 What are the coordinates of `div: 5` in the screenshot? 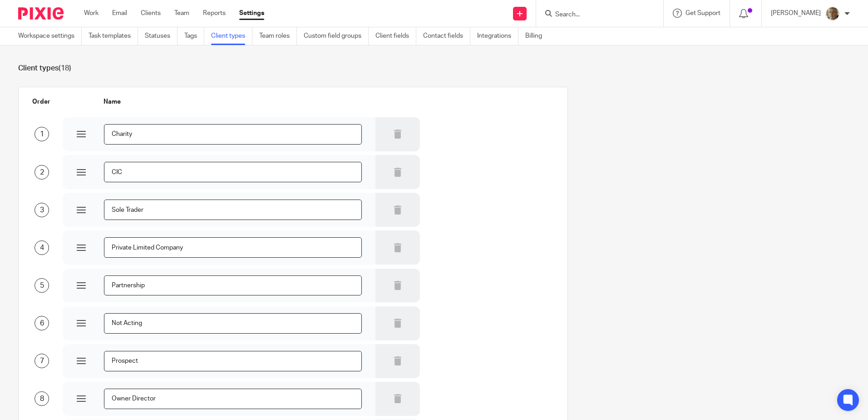 It's located at (42, 285).